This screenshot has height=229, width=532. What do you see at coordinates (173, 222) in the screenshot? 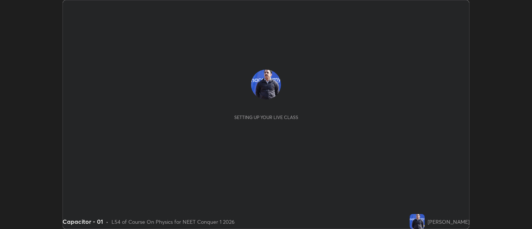
I see `div: L54 of Course On Physics for NEET Conquer 1 2026` at bounding box center [173, 222].